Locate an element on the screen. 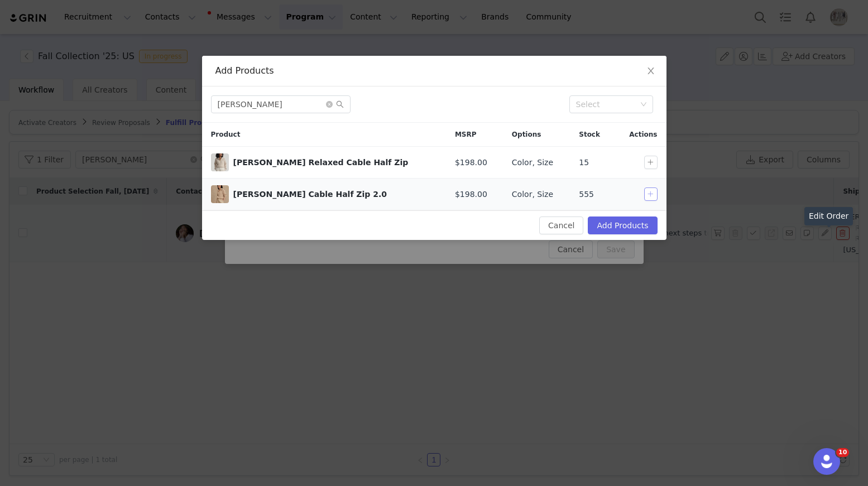 The height and width of the screenshot is (486, 868). img: 3464dd7945810f0b3b4683d56729f637acae60bc_VAR02160_CAMELLO_CABLE_HALF_ZIP_2.0_PARCHMENT_040.jpg is located at coordinates (220, 195).